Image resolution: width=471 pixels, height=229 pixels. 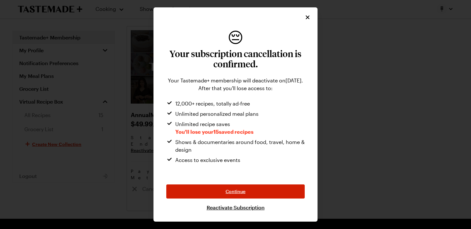 I want to click on span: 12,000+ recipes, totally ad-free, so click(x=213, y=104).